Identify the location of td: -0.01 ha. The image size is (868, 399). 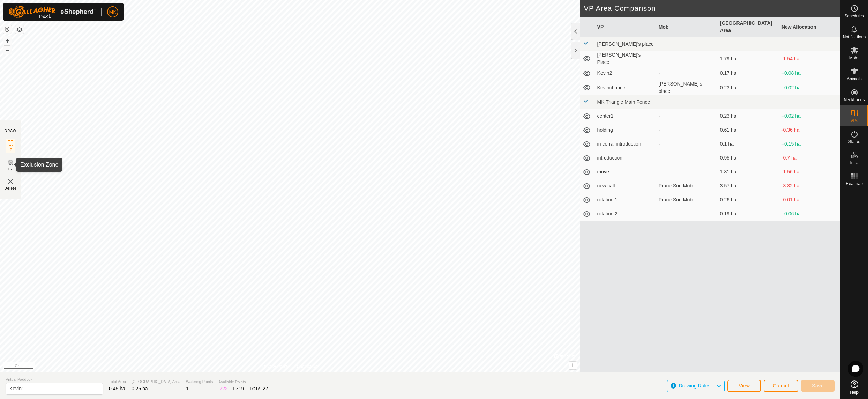
(809, 200).